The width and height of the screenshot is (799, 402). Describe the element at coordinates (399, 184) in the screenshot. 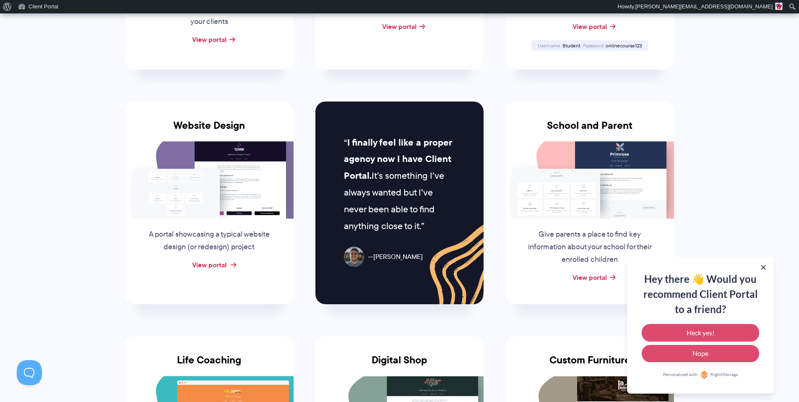

I see `p: It’s something I’ve always wanted but I’ve never been able to find anything close to it.` at that location.